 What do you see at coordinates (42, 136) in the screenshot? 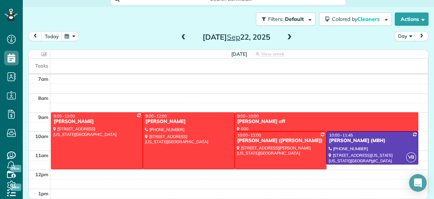
I see `span: 10am` at bounding box center [42, 136].